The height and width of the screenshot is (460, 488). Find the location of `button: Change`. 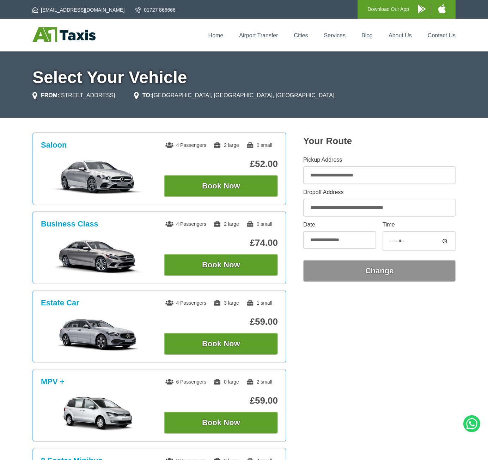

button: Change is located at coordinates (379, 271).